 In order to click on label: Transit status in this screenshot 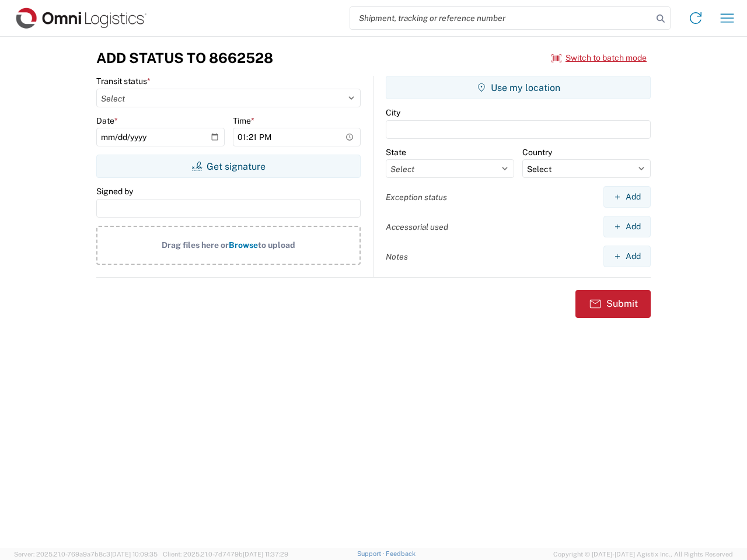, I will do `click(123, 81)`.